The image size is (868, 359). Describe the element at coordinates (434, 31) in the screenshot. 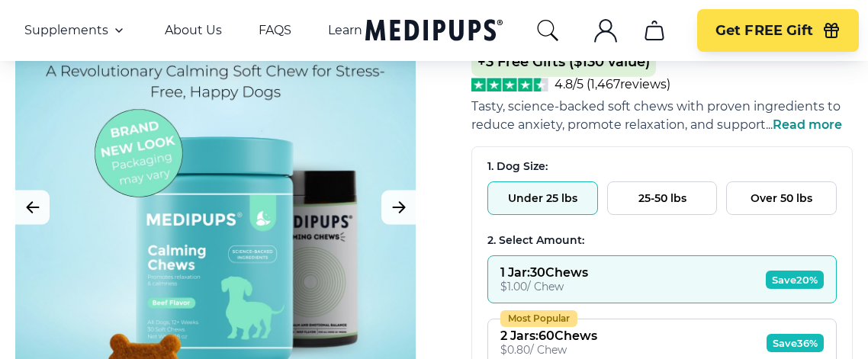

I see `a: Medipups` at that location.